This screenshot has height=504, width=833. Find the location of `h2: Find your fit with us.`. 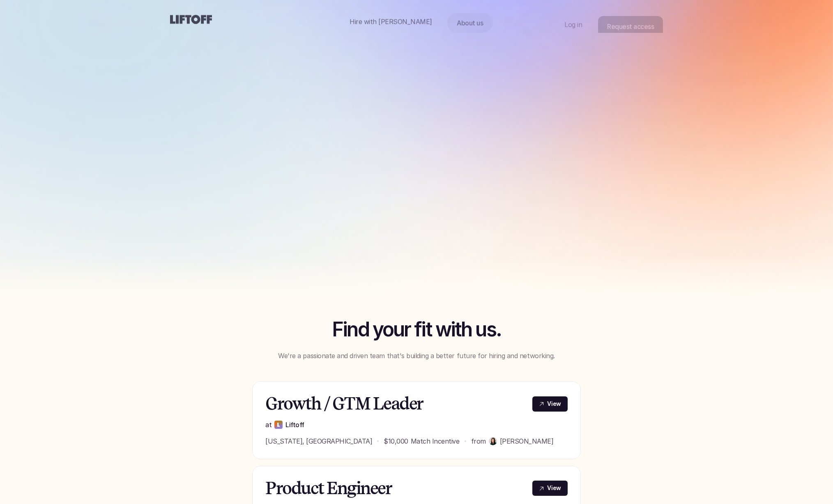

h2: Find your fit with us. is located at coordinates (416, 329).